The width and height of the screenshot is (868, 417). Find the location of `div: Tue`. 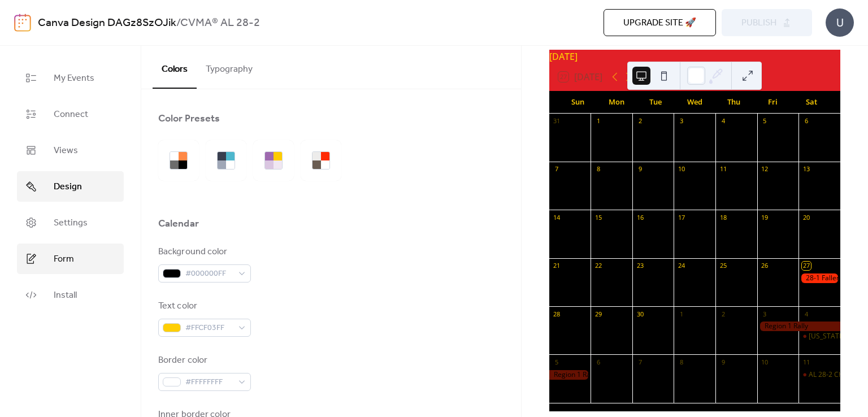

div: Tue is located at coordinates (656, 102).